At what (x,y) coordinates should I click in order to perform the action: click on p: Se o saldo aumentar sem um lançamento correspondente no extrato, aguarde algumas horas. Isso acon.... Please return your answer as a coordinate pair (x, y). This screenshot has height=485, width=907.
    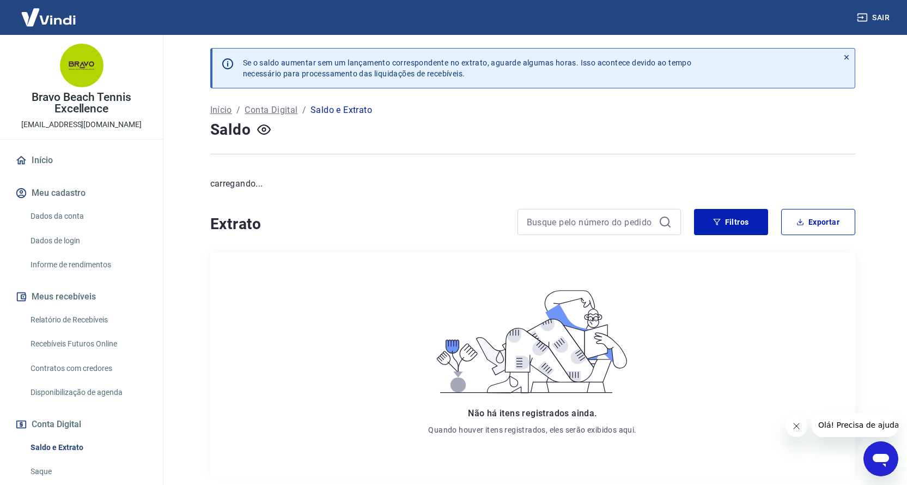
    Looking at the image, I should click on (468, 68).